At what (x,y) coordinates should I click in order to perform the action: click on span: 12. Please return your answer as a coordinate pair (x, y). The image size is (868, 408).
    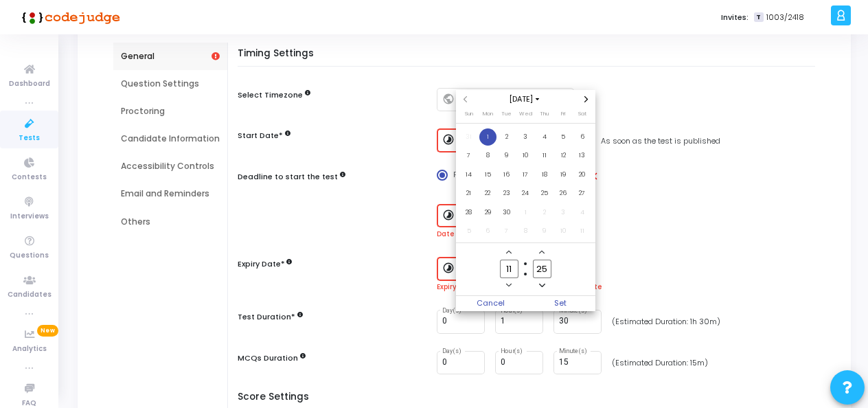
    Looking at the image, I should click on (563, 155).